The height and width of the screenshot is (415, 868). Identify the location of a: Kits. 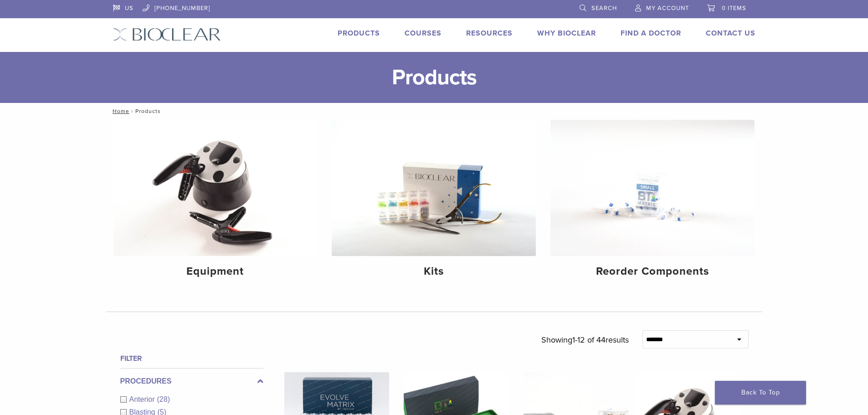
(434, 203).